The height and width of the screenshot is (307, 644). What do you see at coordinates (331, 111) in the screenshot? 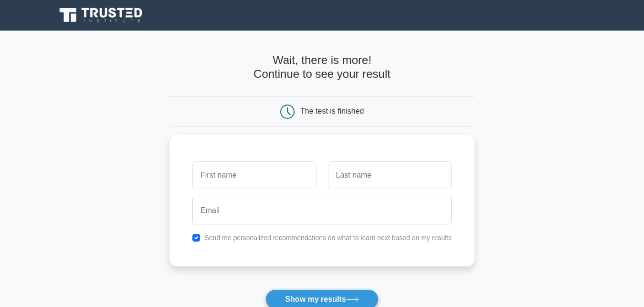
I see `div: The test is finished` at bounding box center [331, 111].